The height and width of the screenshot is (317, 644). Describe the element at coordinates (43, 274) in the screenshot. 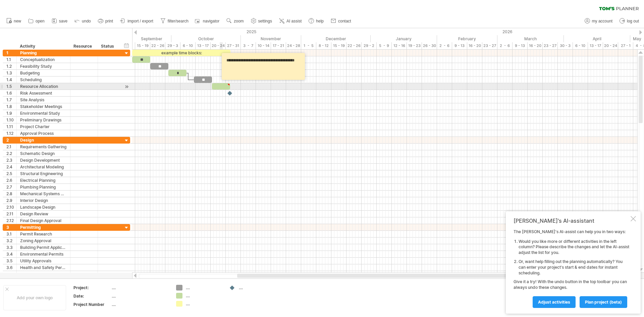

I see `div: Fire Department Approval` at that location.